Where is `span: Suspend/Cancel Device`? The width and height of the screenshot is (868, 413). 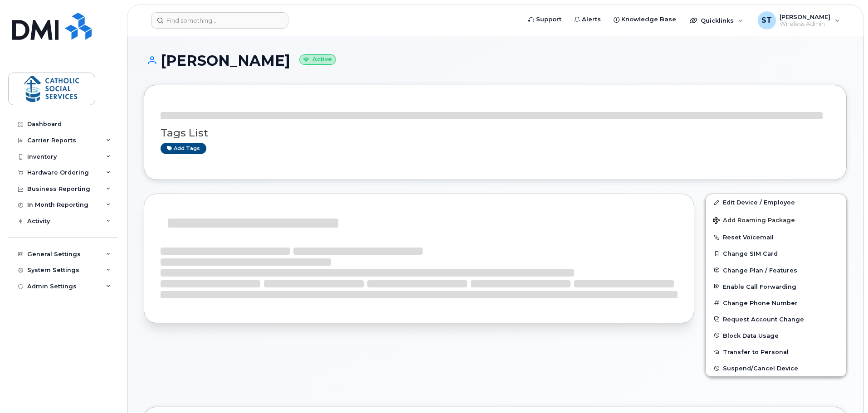 span: Suspend/Cancel Device is located at coordinates (760, 368).